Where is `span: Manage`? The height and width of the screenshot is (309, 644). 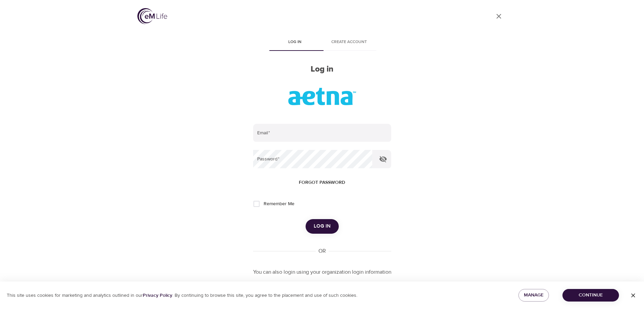 span: Manage is located at coordinates (534, 295).